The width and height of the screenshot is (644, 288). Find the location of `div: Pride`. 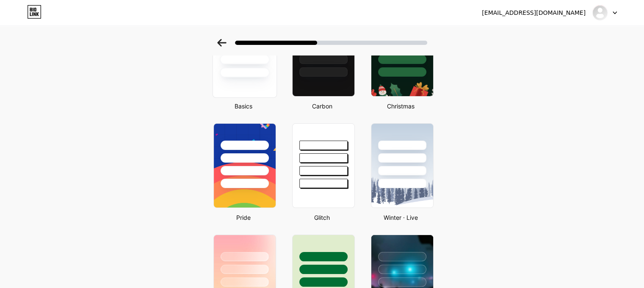

div: Pride is located at coordinates (244, 217).